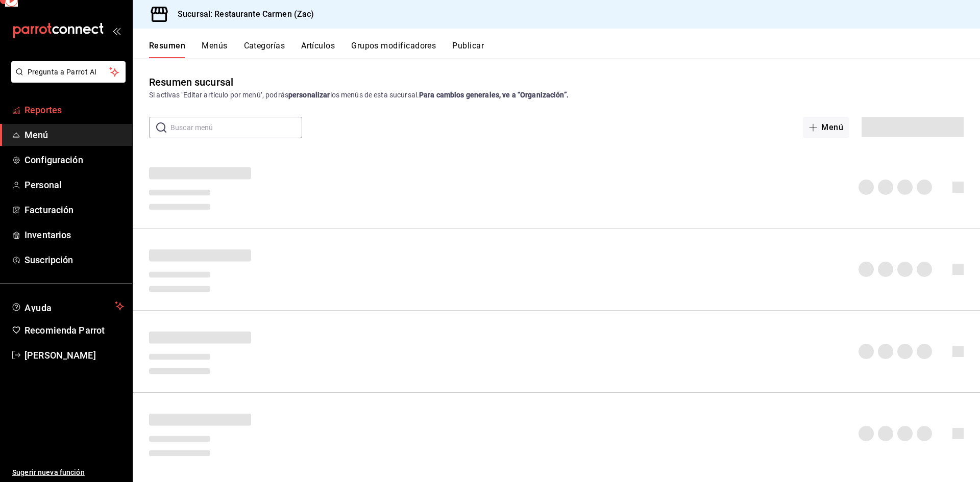 The height and width of the screenshot is (482, 980). What do you see at coordinates (74, 184) in the screenshot?
I see `span: Personal` at bounding box center [74, 184].